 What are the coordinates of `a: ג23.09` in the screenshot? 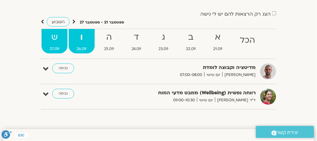 It's located at (164, 41).